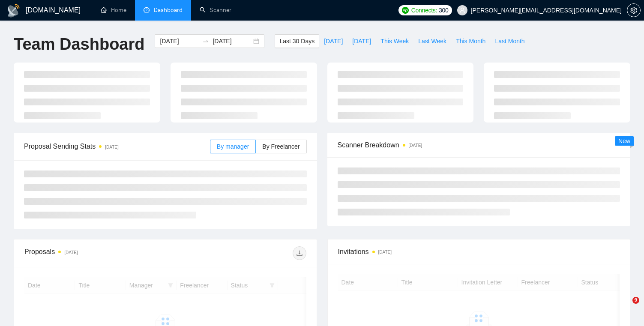 This screenshot has width=644, height=326. Describe the element at coordinates (424, 10) in the screenshot. I see `span: Connects:` at that location.